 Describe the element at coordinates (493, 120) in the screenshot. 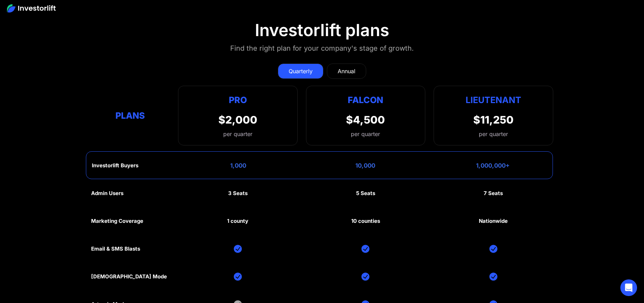

I see `div: $11,250` at that location.